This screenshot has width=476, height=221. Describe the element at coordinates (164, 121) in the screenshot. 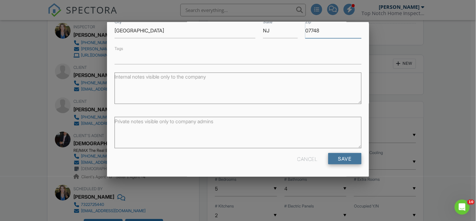

I see `label: Private notes visible only to company admins` at that location.